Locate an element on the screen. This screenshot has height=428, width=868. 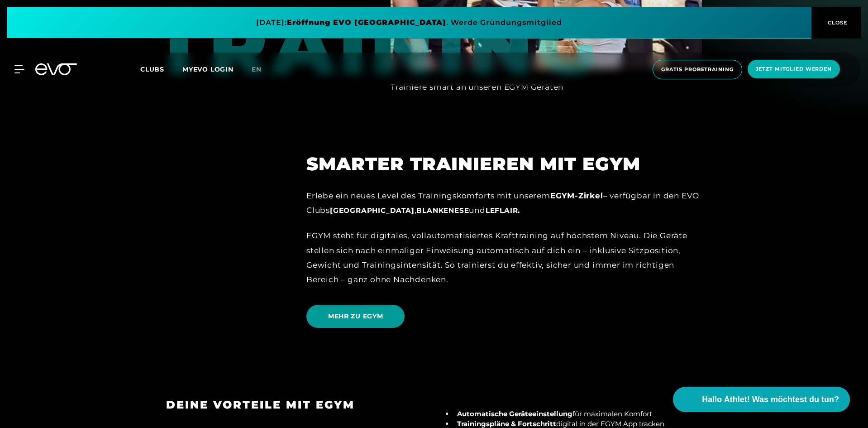
h3: DEINE VORTEILE MIT EGYM is located at coordinates (294, 405).